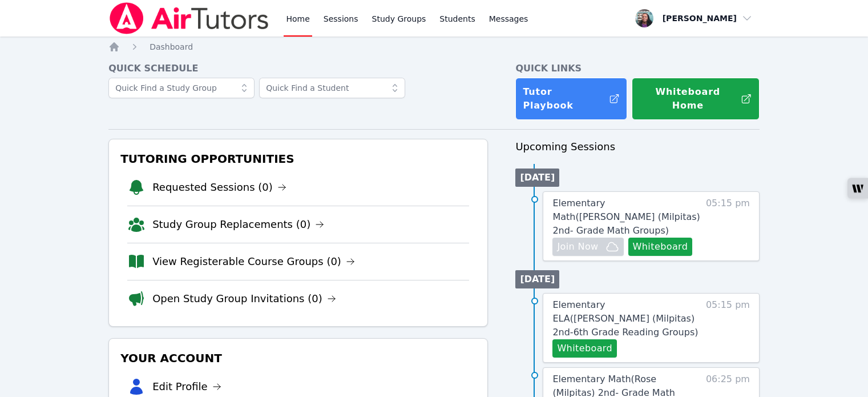 This screenshot has height=397, width=868. What do you see at coordinates (254, 261) in the screenshot?
I see `a: View Registerable Course Groups (0)` at bounding box center [254, 261].